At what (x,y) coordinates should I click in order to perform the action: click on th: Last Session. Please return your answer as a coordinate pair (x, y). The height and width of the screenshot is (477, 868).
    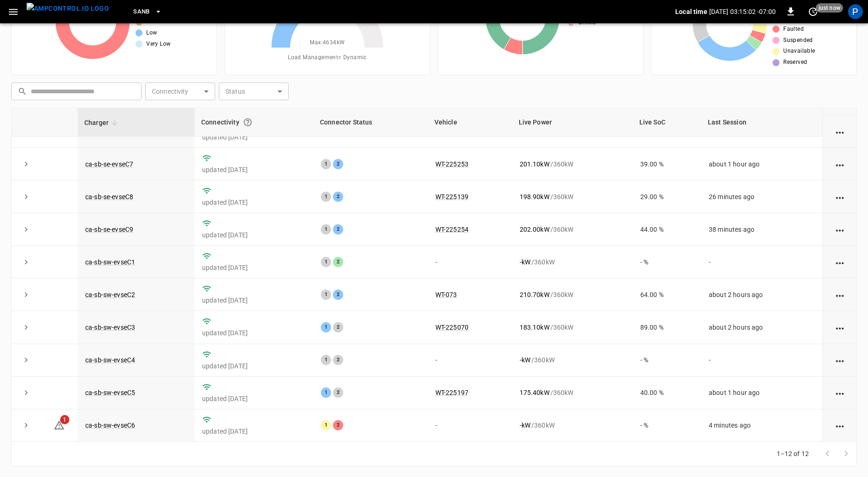
    Looking at the image, I should click on (762, 122).